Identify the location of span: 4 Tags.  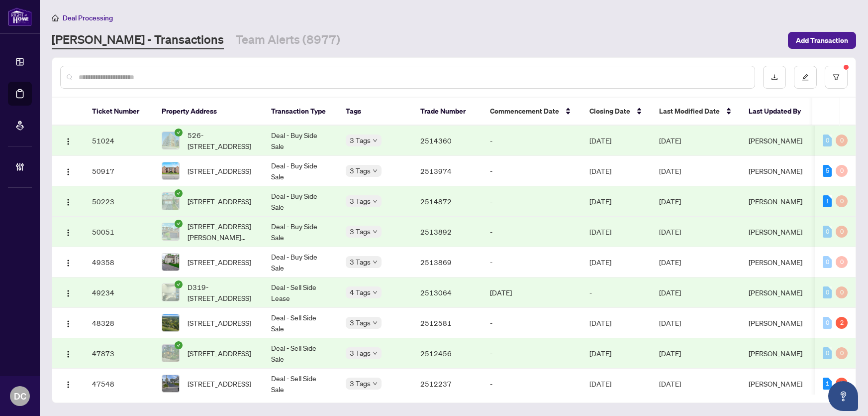
(360, 292).